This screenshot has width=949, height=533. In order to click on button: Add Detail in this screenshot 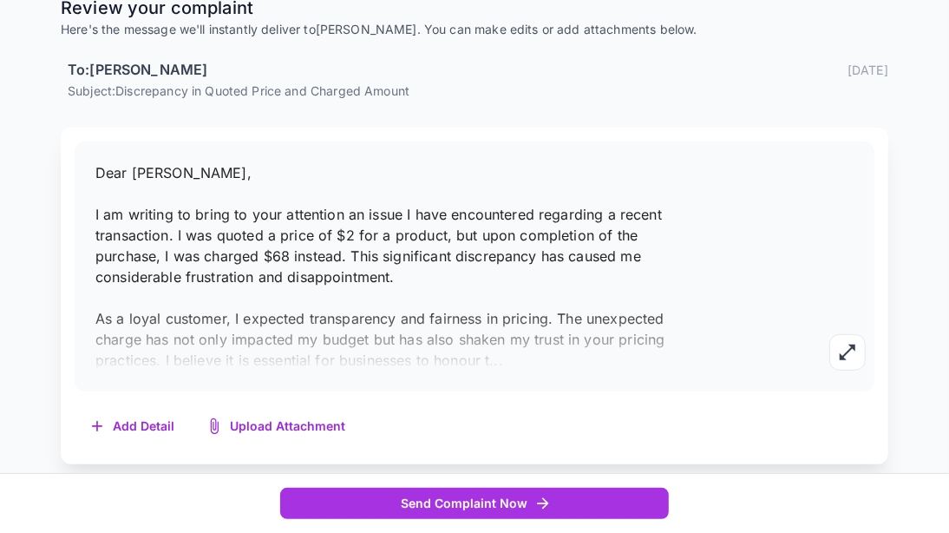, I will do `click(133, 426)`.